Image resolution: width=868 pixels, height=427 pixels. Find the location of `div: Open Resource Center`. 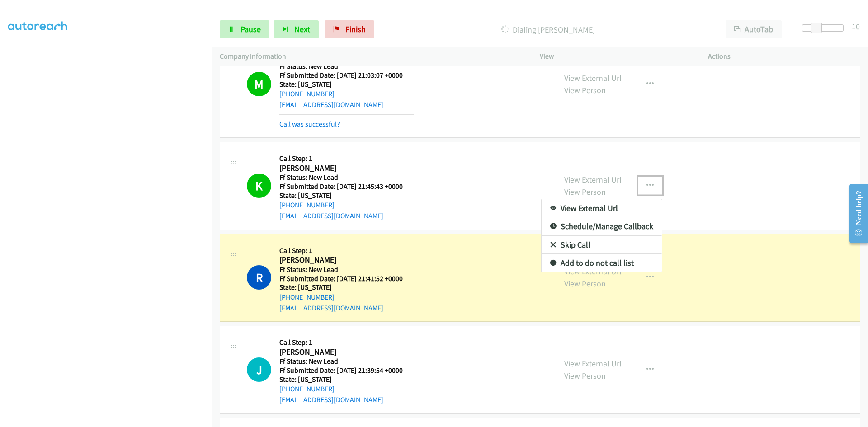

div: Open Resource Center is located at coordinates (17, 36).